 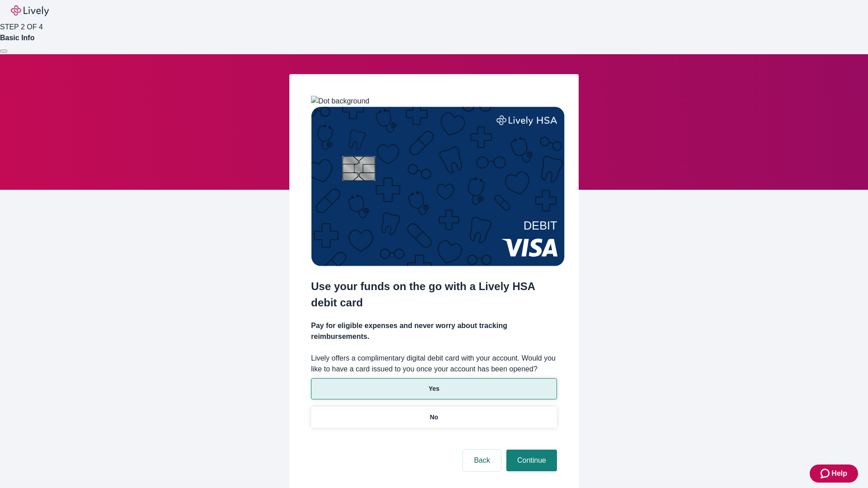 What do you see at coordinates (434, 417) in the screenshot?
I see `p: No` at bounding box center [434, 417].